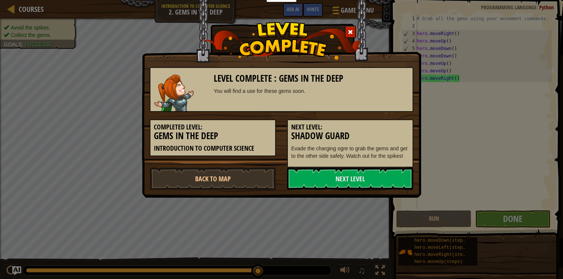 This screenshot has width=563, height=279. I want to click on div: You will find a use for these gems soon., so click(311, 91).